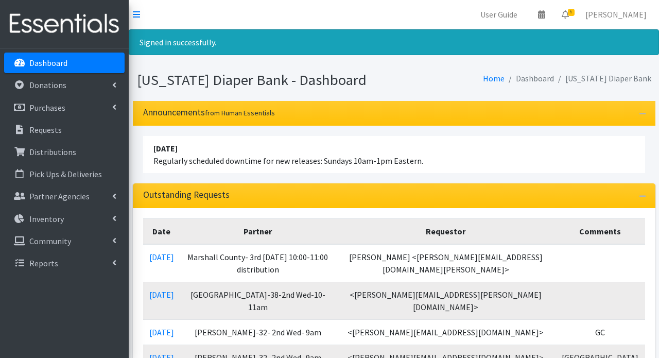 The width and height of the screenshot is (659, 358). I want to click on a: Community, so click(64, 241).